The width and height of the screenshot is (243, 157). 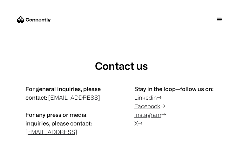 I want to click on h1: Contact us, so click(x=122, y=66).